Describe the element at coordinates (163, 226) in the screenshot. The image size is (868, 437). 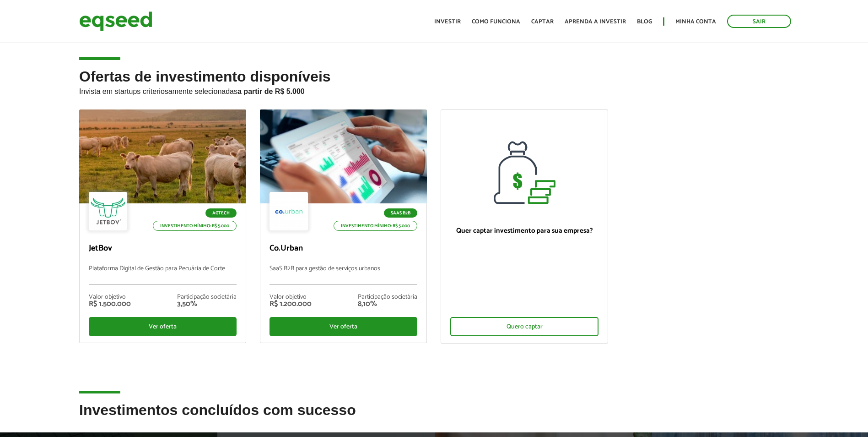
I see `a: Agtech Investimento mínimo: R$ 5.000 JetBov Plataforma Digital de Gestão para Pecuária de Corte V...` at that location.